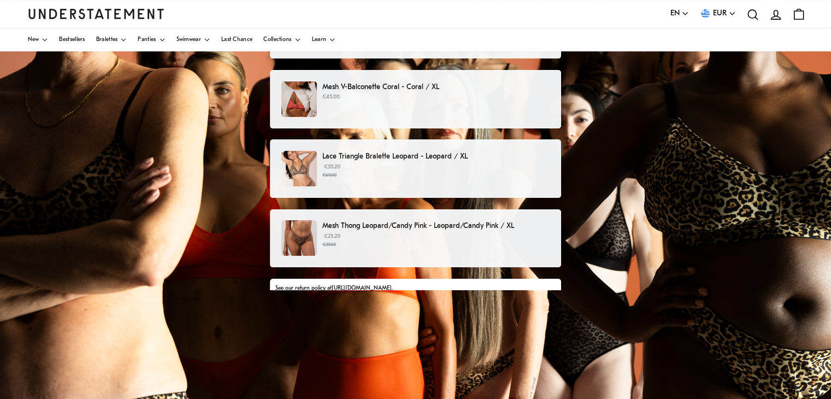  Describe the element at coordinates (236, 40) in the screenshot. I see `a: Last Chance` at that location.